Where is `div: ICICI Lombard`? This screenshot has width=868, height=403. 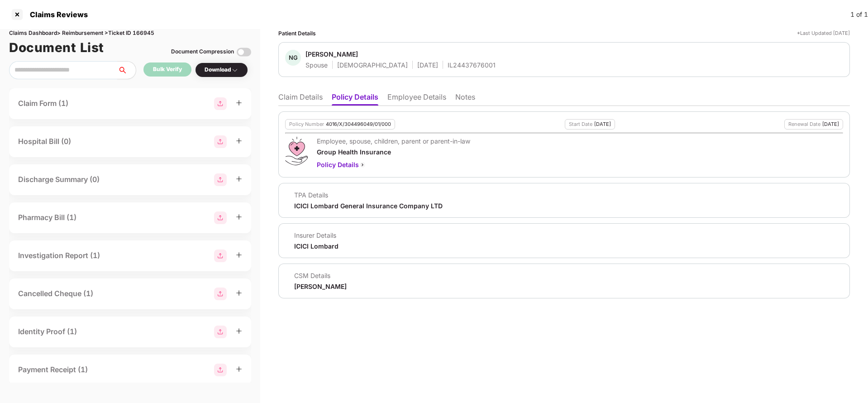 div: ICICI Lombard is located at coordinates (317, 246).